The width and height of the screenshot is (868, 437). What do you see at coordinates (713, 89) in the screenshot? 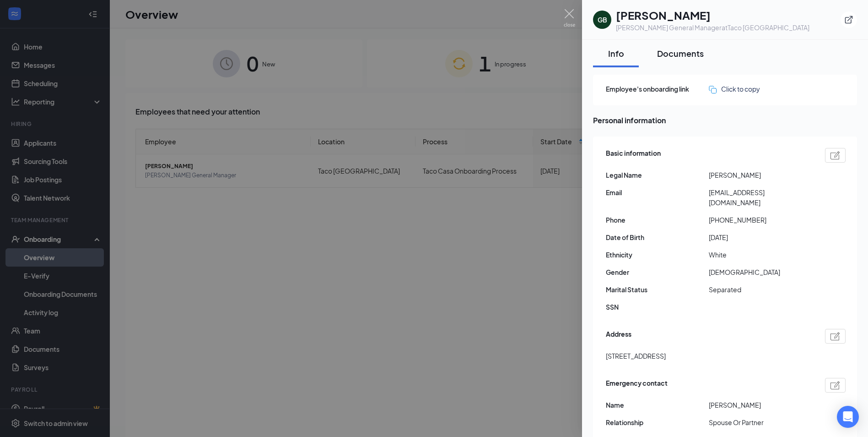
I see `img: click-to-copy.71757273a98fde459dfc.svg` at bounding box center [713, 89].